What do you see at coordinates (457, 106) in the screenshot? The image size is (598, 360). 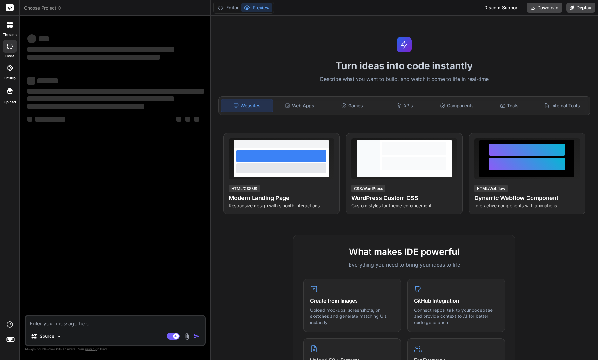 I see `div: Components` at bounding box center [457, 106].